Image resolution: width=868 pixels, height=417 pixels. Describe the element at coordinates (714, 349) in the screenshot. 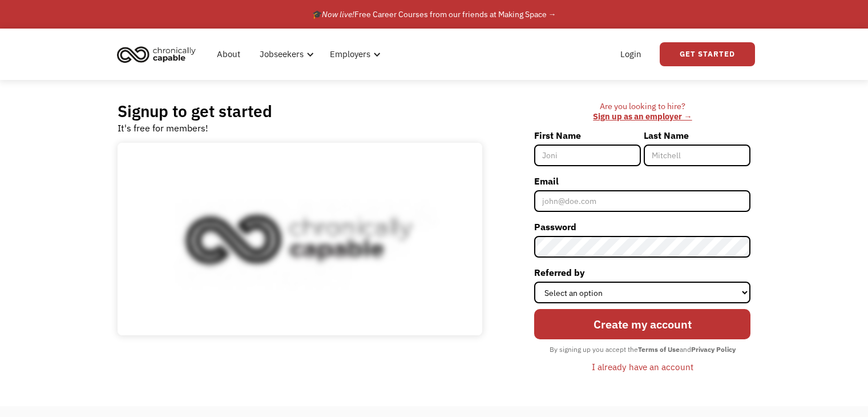

I see `strong: Privacy Policy` at that location.